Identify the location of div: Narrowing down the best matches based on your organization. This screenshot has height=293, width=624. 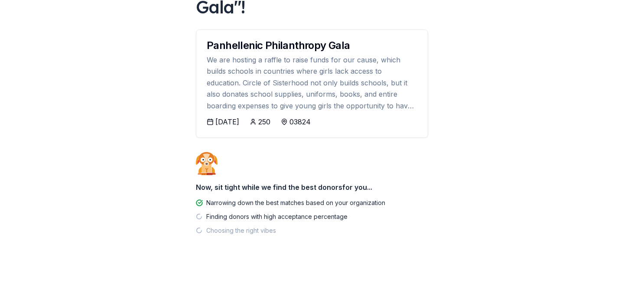
(296, 203).